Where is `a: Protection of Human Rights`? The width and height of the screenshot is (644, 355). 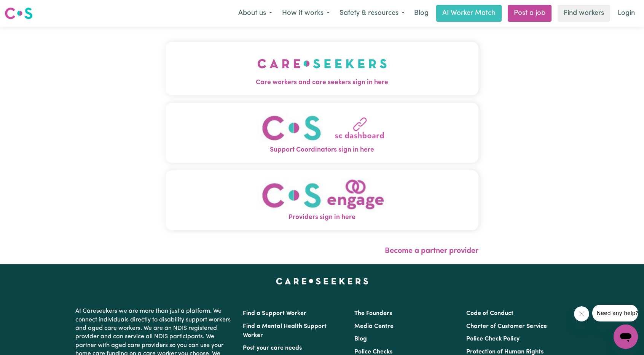
a: Protection of Human Rights is located at coordinates (505, 352).